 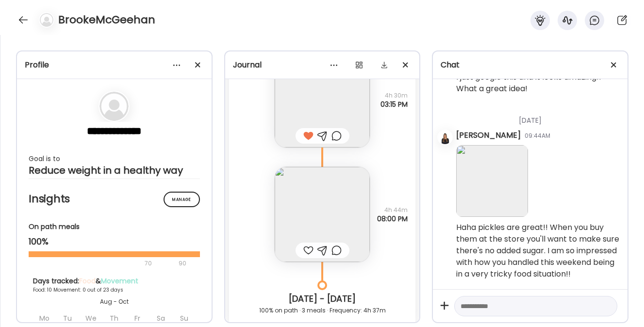 What do you see at coordinates (161, 319) in the screenshot?
I see `div: Sa` at bounding box center [161, 319].